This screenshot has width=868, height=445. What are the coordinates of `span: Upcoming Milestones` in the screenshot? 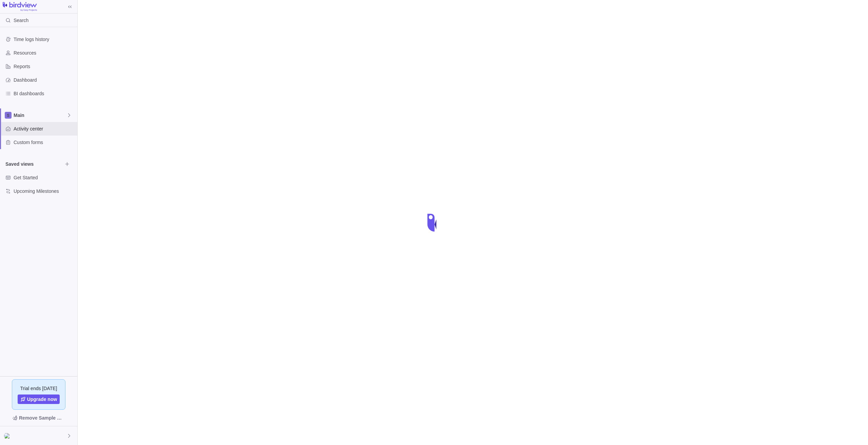 It's located at (44, 191).